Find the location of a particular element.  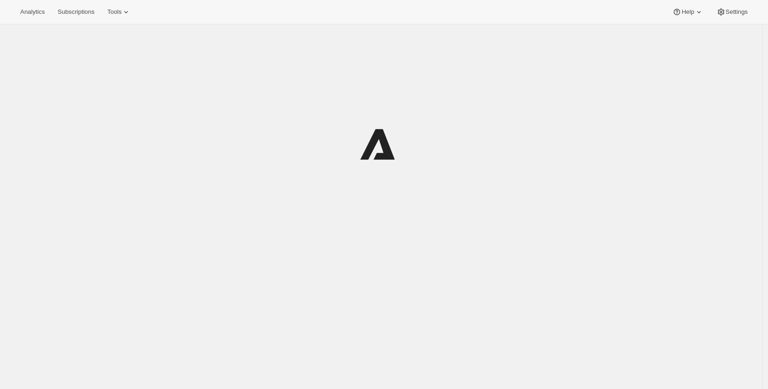

span: Settings is located at coordinates (737, 12).